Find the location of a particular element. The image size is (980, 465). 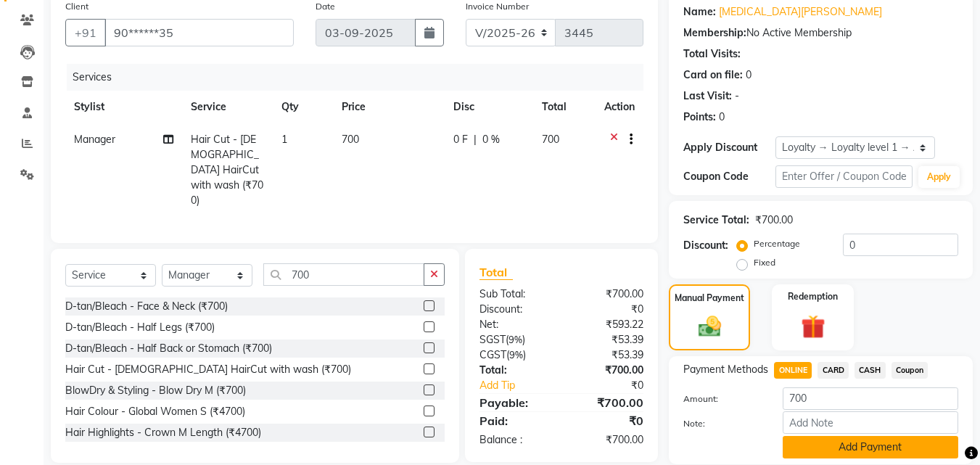

div: Total Visits: is located at coordinates (712, 53).